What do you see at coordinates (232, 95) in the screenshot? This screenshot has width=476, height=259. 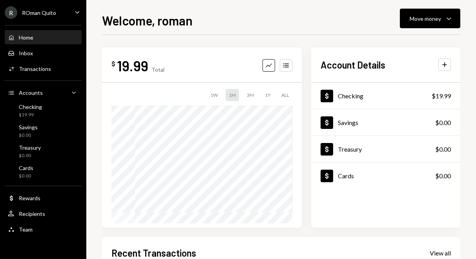 I see `div: 1M` at bounding box center [232, 95].